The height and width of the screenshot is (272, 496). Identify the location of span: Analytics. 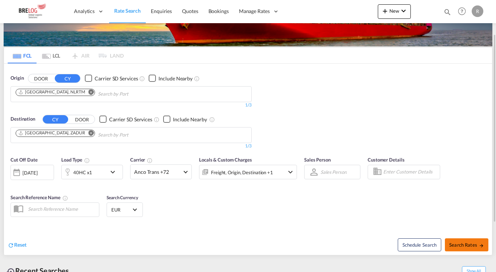
(84, 11).